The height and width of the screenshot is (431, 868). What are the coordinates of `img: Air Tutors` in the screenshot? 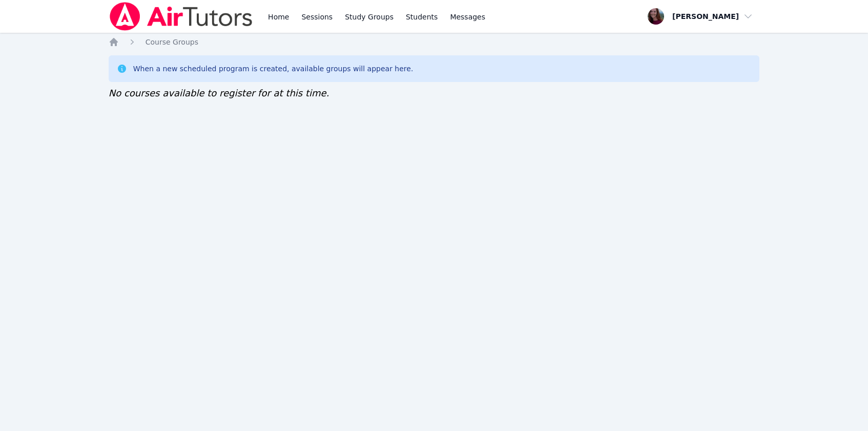 It's located at (181, 17).